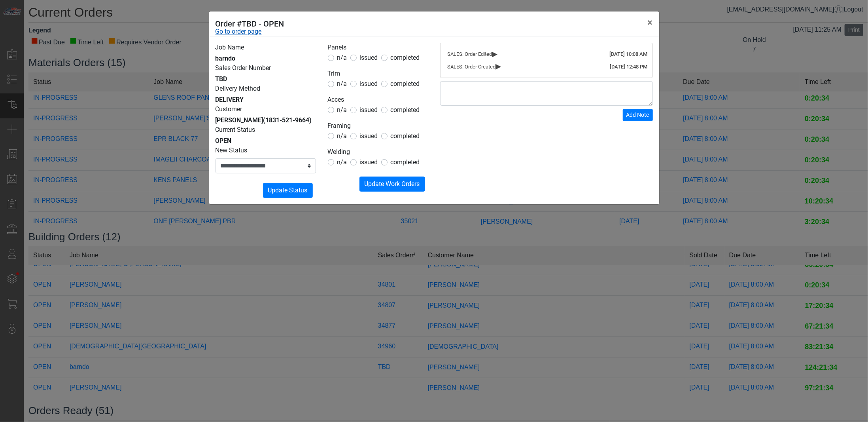  What do you see at coordinates (266, 141) in the screenshot?
I see `div: OPEN` at bounding box center [266, 141].